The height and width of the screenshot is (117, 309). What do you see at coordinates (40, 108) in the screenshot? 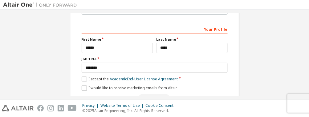
I see `img: facebook.svg` at bounding box center [40, 108].